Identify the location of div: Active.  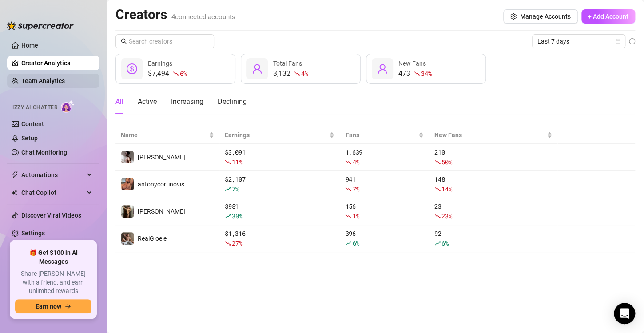
(147, 102).